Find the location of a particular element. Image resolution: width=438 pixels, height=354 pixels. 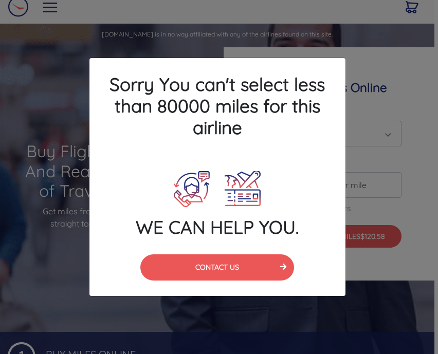

h4: Sorry You can't select less than 80000 miles for this airline is located at coordinates (217, 106).